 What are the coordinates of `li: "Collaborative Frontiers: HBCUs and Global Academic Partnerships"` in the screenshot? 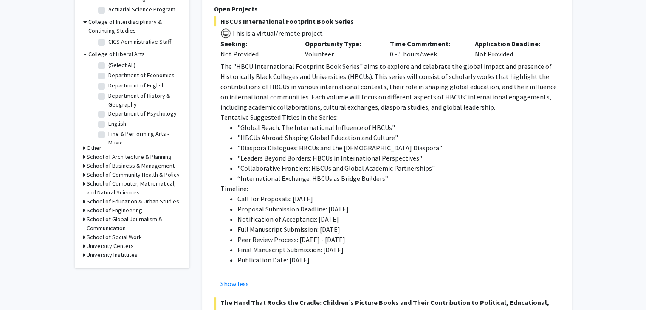 It's located at (398, 168).